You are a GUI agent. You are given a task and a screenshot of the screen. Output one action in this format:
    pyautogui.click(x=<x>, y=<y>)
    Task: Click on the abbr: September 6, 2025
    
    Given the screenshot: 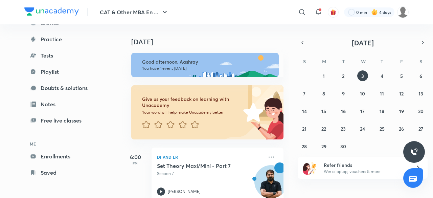 What is the action you would take?
    pyautogui.click(x=421, y=76)
    